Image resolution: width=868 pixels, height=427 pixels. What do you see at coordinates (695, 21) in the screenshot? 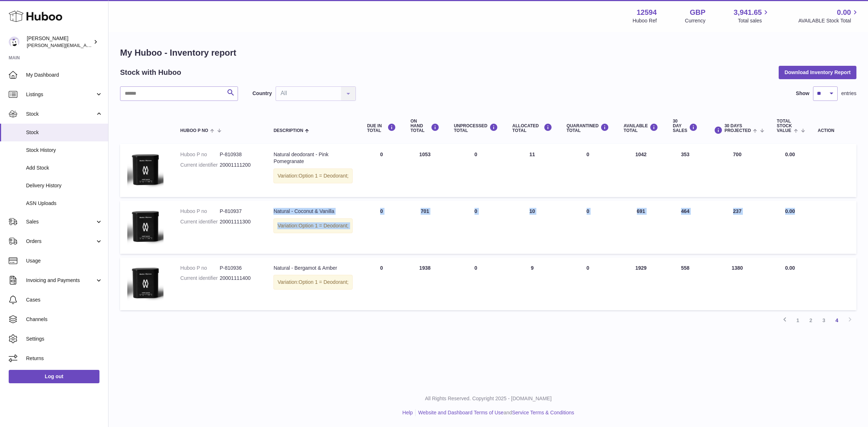
I see `div: Currency` at bounding box center [695, 21].